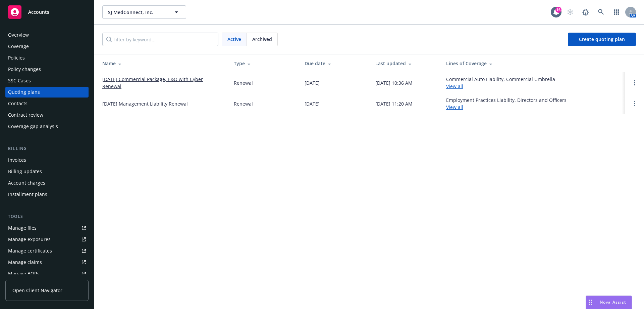  I want to click on a: Contract review, so click(46, 115).